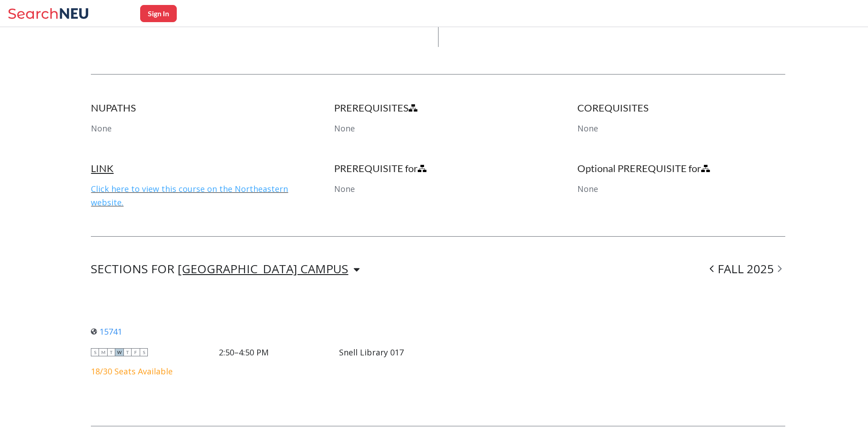  I want to click on h4: COREQUISITES, so click(681, 108).